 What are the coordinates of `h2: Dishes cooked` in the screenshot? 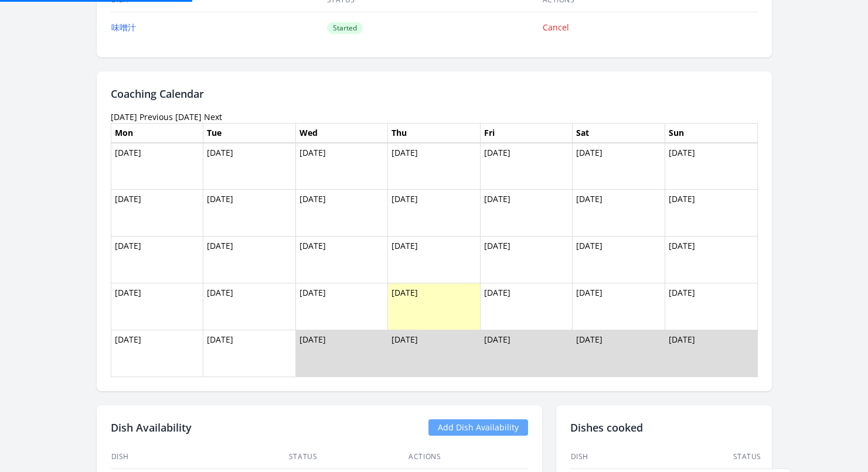 It's located at (664, 428).